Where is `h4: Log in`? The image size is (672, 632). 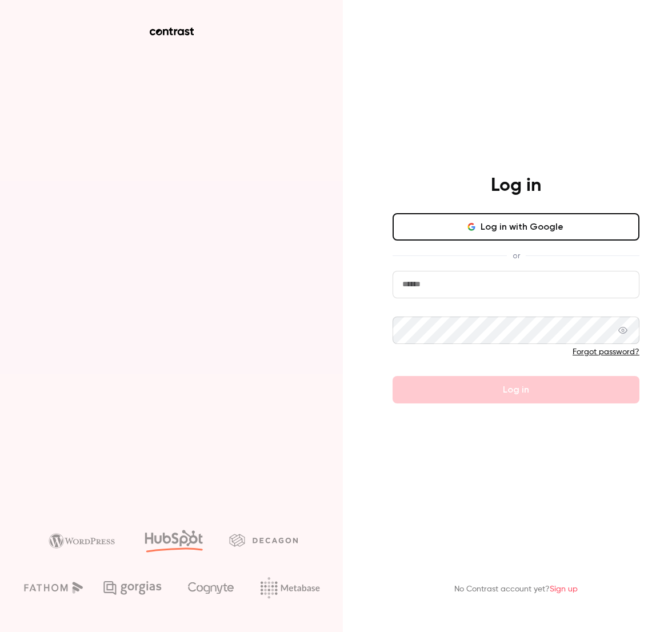
h4: Log in is located at coordinates (516, 186).